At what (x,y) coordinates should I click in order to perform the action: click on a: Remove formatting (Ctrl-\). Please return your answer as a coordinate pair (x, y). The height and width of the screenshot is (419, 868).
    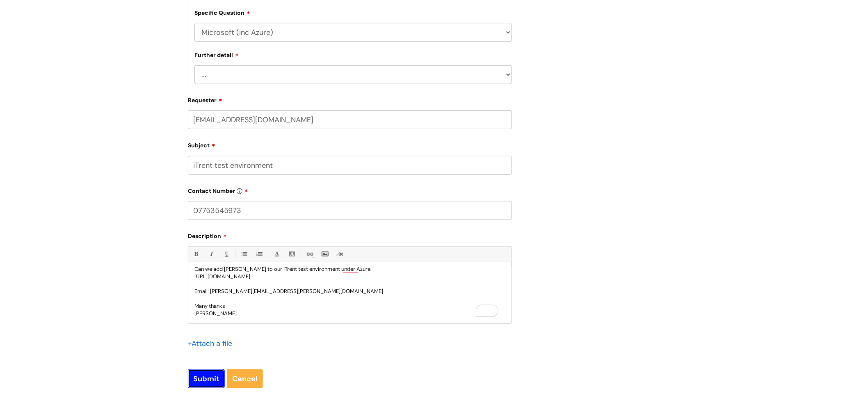
    Looking at the image, I should click on (339, 254).